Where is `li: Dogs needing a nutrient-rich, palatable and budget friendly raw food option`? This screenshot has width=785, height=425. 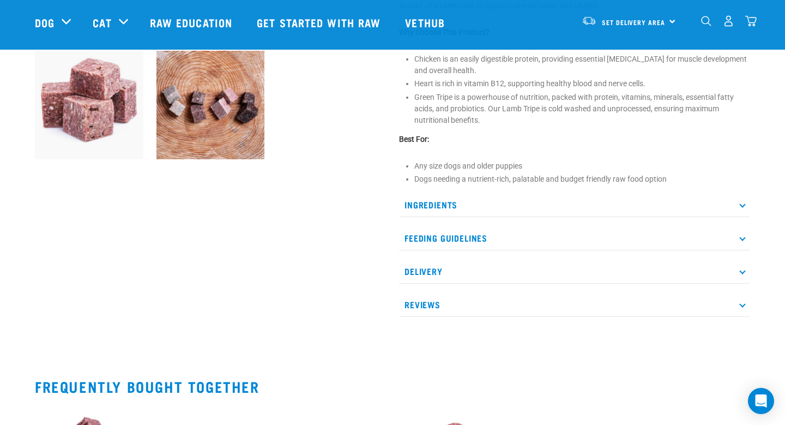 li: Dogs needing a nutrient-rich, palatable and budget friendly raw food option is located at coordinates (583, 179).